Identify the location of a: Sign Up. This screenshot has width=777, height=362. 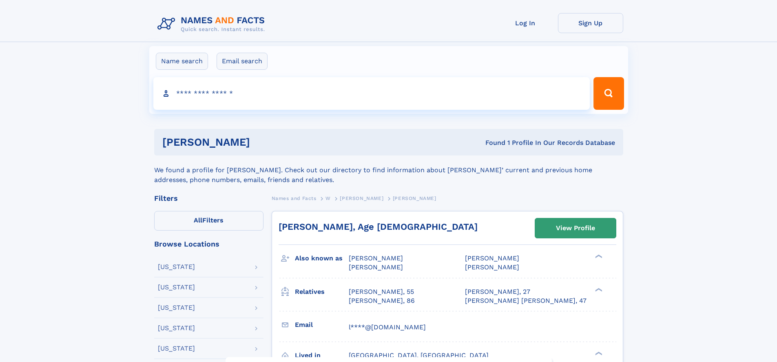
(590, 23).